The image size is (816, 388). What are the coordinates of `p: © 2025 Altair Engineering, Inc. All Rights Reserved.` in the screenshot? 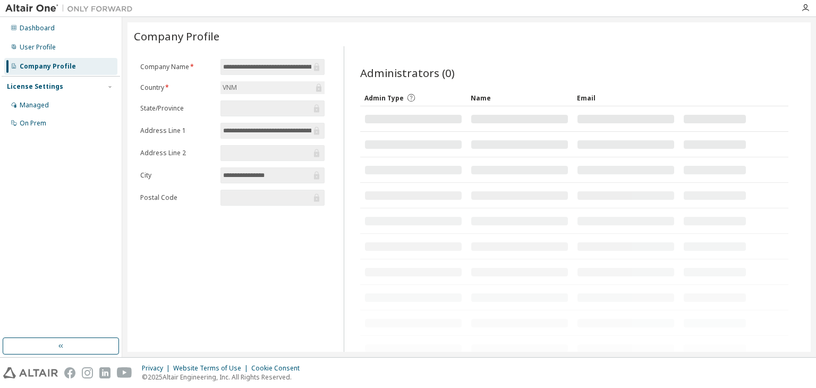 It's located at (224, 376).